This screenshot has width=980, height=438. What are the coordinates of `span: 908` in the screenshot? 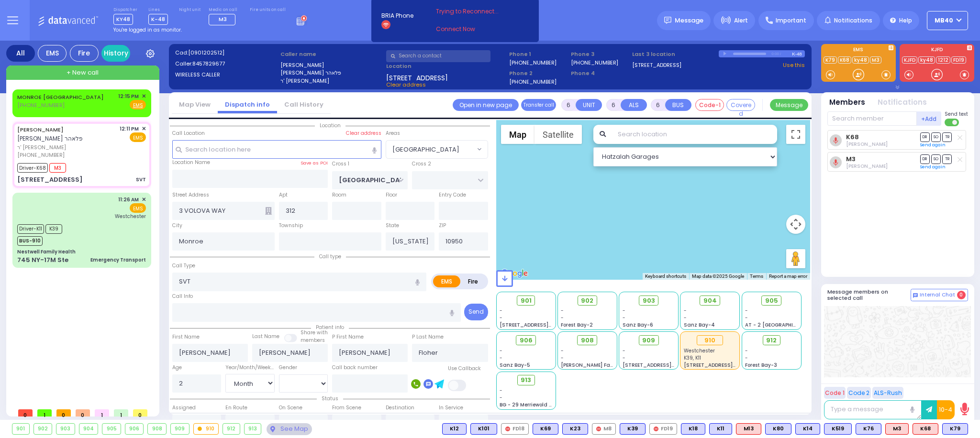 It's located at (587, 341).